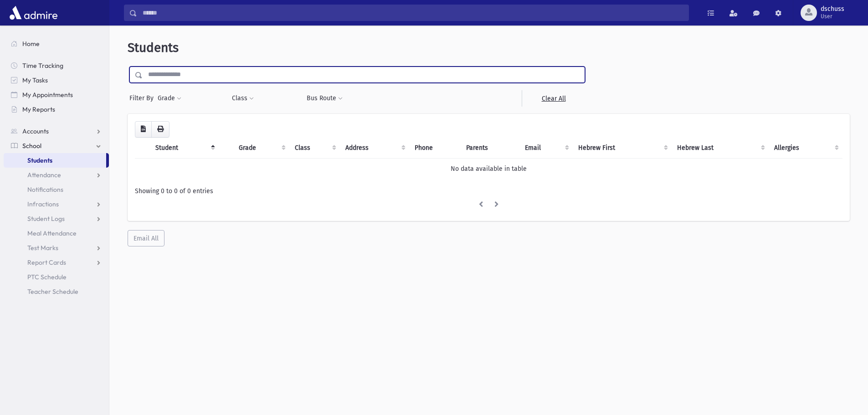 The width and height of the screenshot is (868, 415). Describe the element at coordinates (490, 148) in the screenshot. I see `th: Parents` at that location.